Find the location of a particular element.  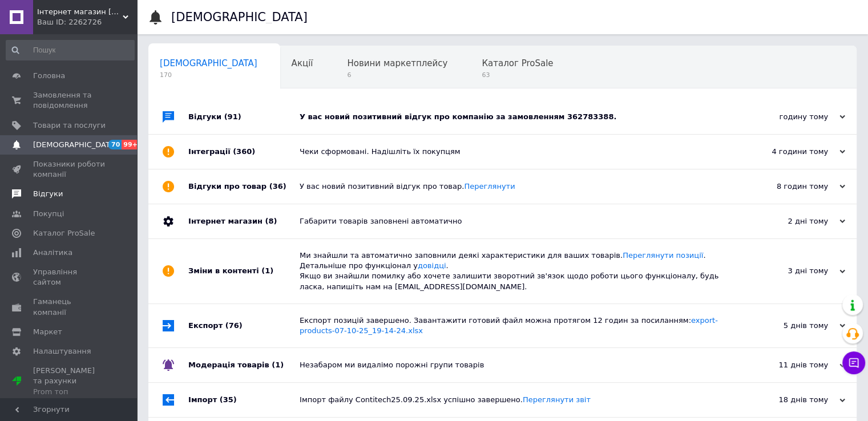

div: 4 години тому is located at coordinates (788, 152).